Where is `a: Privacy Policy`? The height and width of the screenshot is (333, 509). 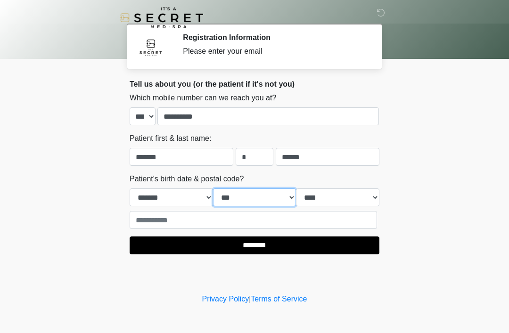 a: Privacy Policy is located at coordinates (226, 299).